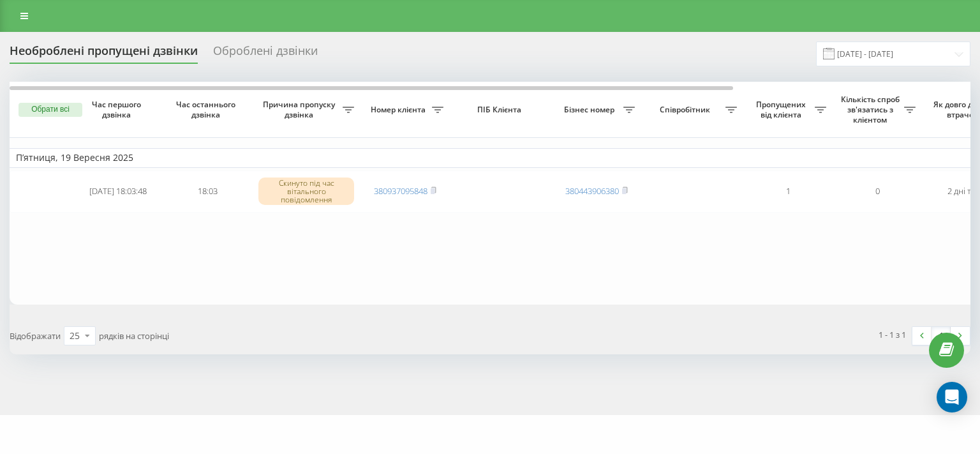 This screenshot has width=980, height=454. I want to click on div: Оброблені дзвінки, so click(265, 53).